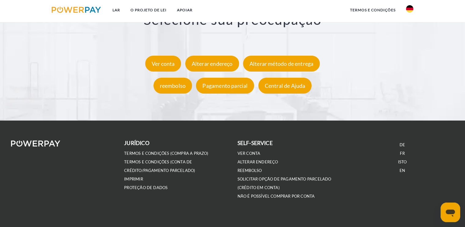  Describe the element at coordinates (284, 183) in the screenshot. I see `font: Solicitar opção de pagamento parcelado (crédito em conta)` at that location.